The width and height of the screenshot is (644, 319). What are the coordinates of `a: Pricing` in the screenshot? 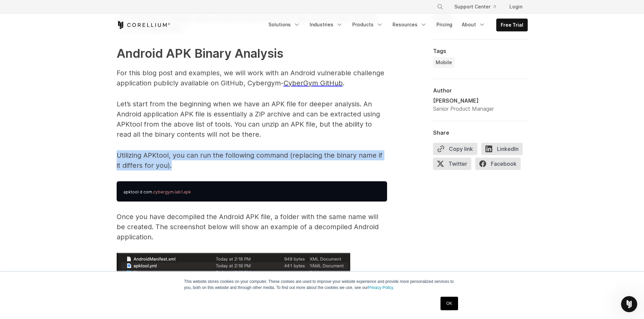 It's located at (444, 25).